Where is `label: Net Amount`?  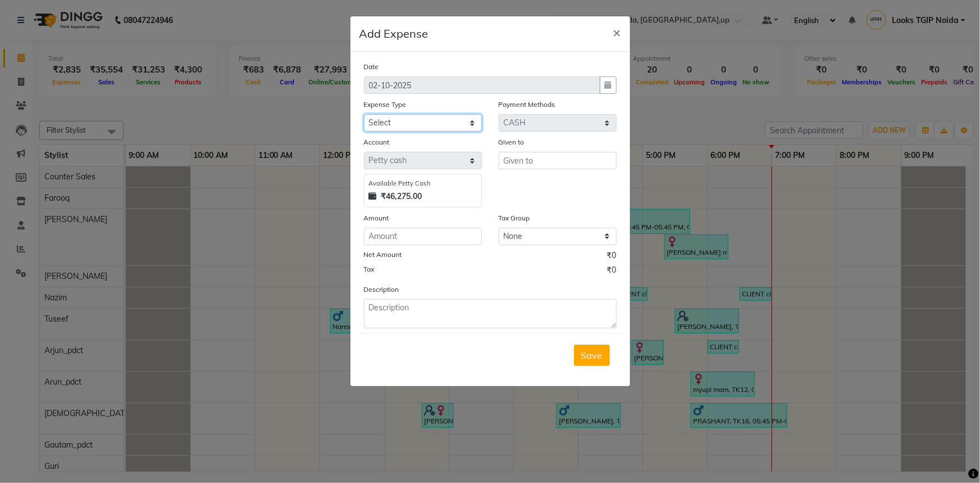 label: Net Amount is located at coordinates (383, 255).